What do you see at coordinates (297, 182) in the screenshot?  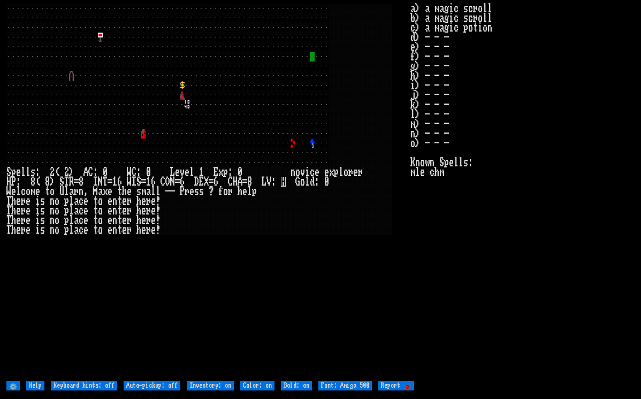 I see `div: G` at bounding box center [297, 182].